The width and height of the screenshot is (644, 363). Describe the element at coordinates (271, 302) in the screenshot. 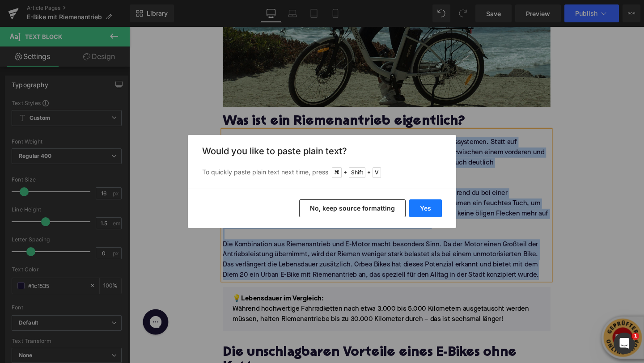

I see `p: Während hochwertige Fahrradketten nach etwa 3.000 bis 5.000 Kilometern ausgetauscht werden müssen...` at that location.